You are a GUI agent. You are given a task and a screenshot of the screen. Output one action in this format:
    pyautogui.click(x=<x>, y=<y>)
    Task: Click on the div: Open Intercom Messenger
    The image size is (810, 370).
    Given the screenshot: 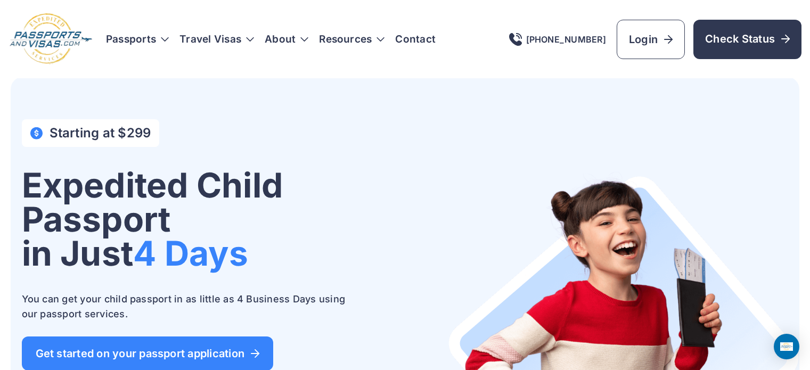 What is the action you would take?
    pyautogui.click(x=786, y=347)
    